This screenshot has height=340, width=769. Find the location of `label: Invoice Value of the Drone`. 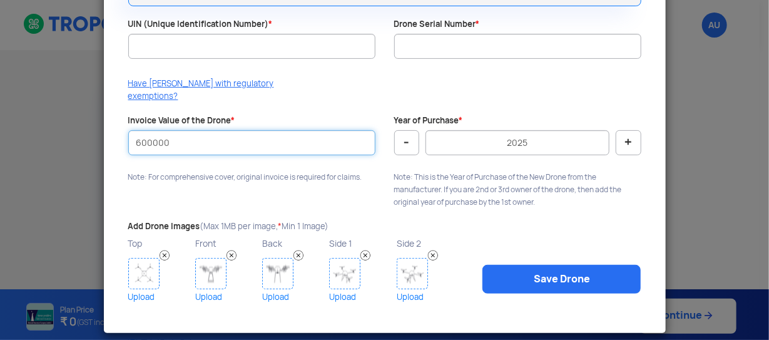

label: Invoice Value of the Drone is located at coordinates (181, 121).